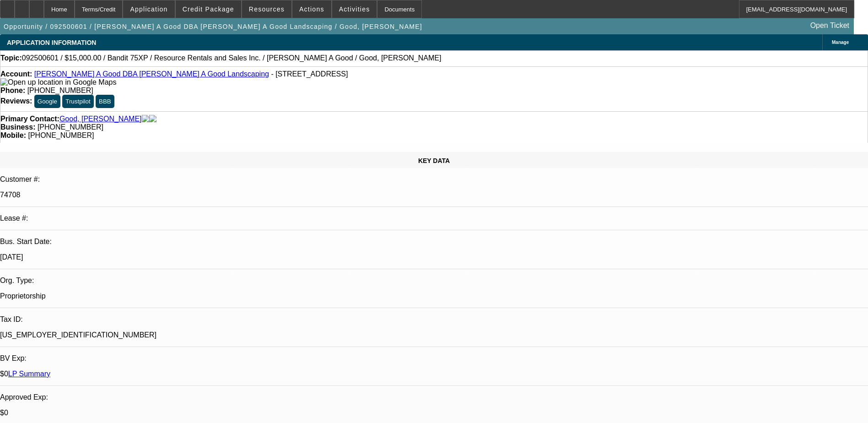 Image resolution: width=868 pixels, height=423 pixels. What do you see at coordinates (208, 9) in the screenshot?
I see `span: Credit Package` at bounding box center [208, 9].